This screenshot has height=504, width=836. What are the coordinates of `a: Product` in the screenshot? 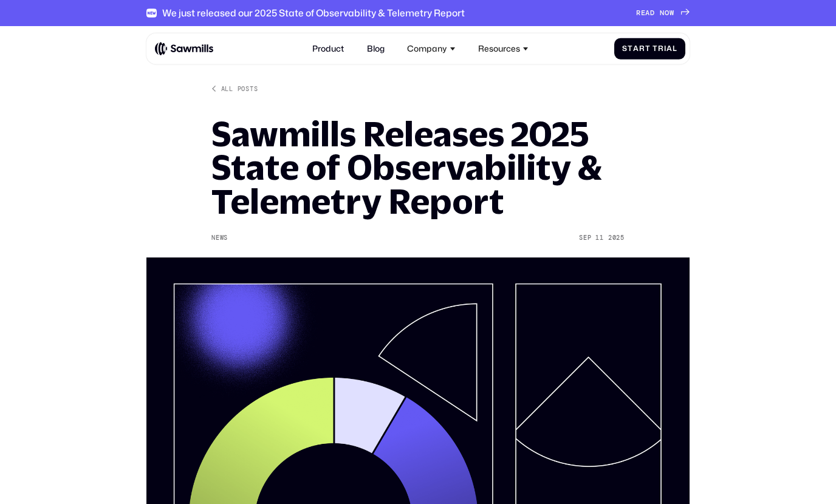 It's located at (328, 49).